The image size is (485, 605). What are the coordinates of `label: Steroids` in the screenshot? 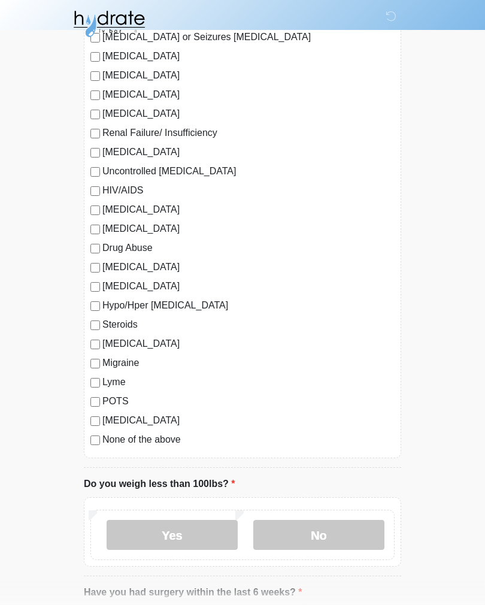 It's located at (249, 325).